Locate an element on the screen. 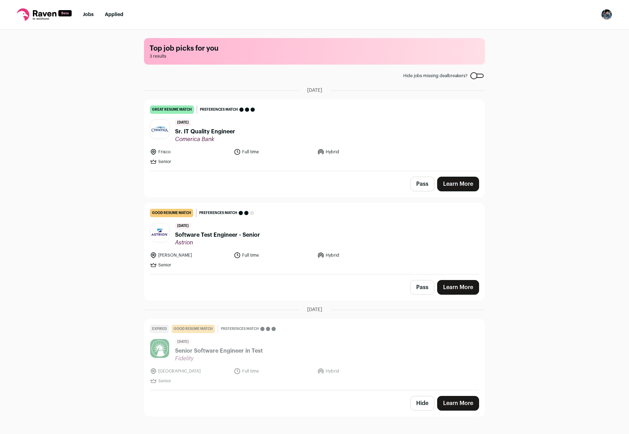 The width and height of the screenshot is (629, 434). div: great resume match is located at coordinates (172, 110).